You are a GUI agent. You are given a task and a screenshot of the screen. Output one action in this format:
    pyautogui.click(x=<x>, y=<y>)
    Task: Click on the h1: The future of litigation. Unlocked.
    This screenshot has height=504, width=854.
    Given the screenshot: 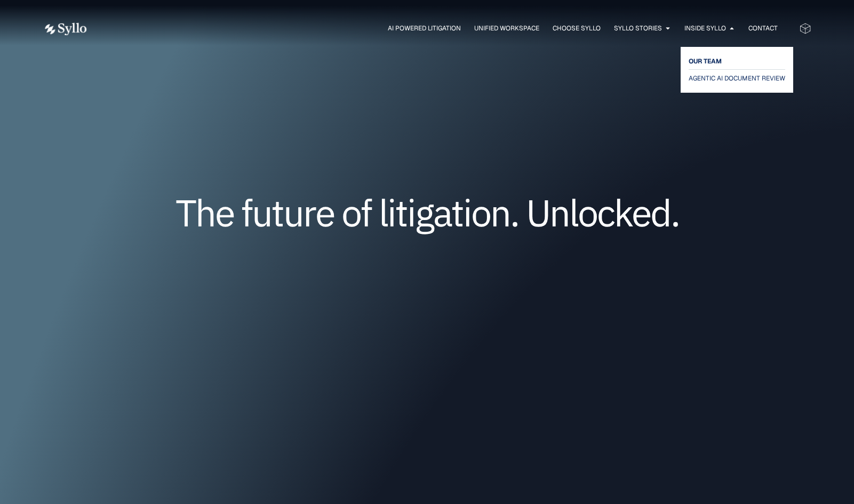 What is the action you would take?
    pyautogui.click(x=428, y=212)
    